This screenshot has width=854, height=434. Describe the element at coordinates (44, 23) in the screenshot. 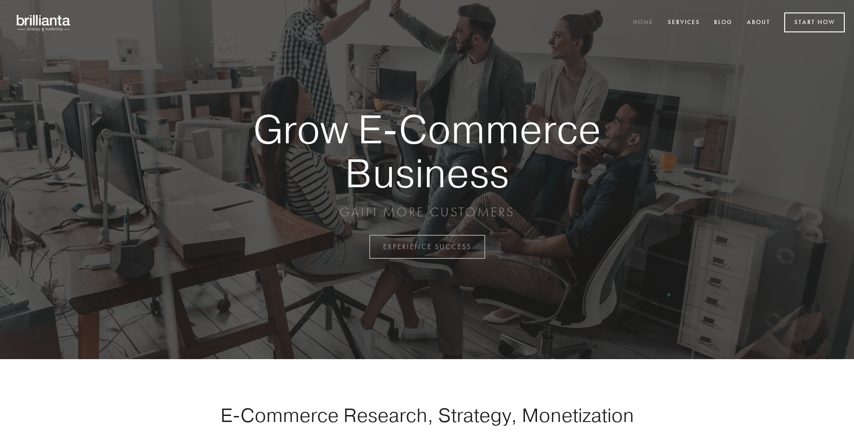

I see `img: brillianta - research, strategy, marketing` at that location.